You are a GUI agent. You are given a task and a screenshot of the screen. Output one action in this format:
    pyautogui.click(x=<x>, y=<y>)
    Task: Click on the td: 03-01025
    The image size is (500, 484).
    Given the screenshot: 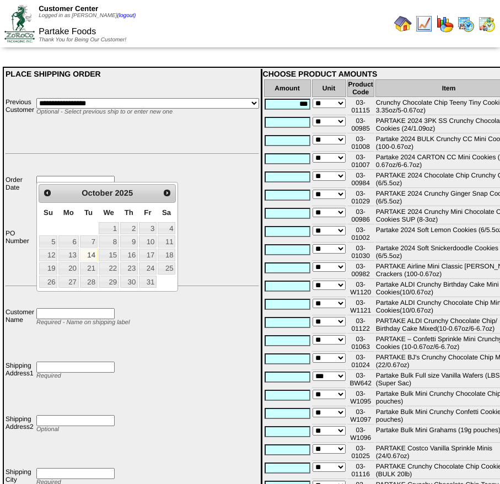 What is the action you would take?
    pyautogui.click(x=361, y=452)
    